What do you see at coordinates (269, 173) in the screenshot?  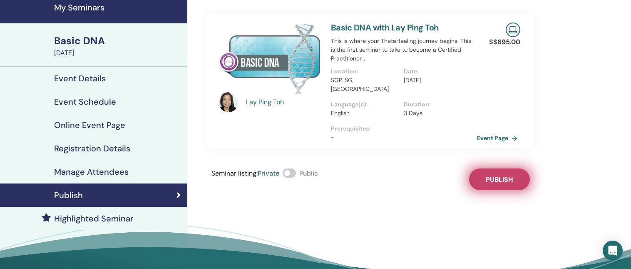 I see `span: Private` at bounding box center [269, 173].